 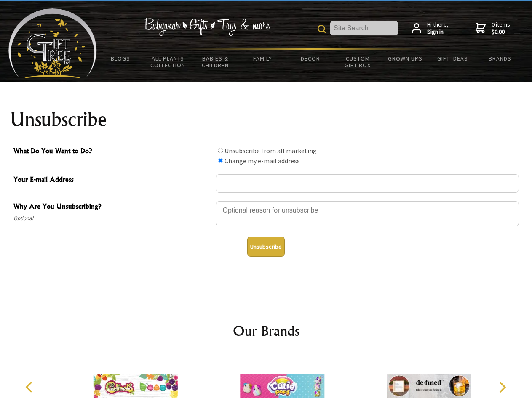 I want to click on strong: $0.00, so click(x=501, y=32).